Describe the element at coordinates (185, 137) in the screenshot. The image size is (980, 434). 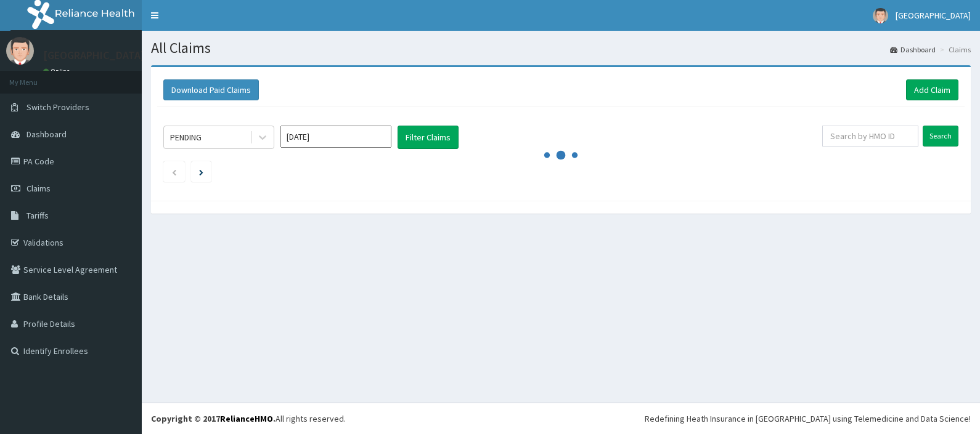
I see `div: PENDING` at that location.